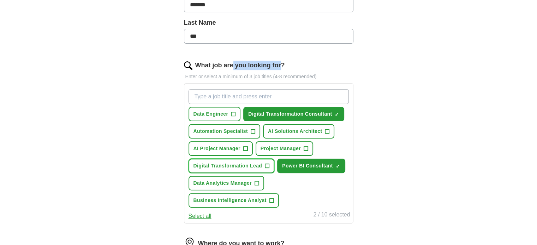 The image size is (537, 245). Describe the element at coordinates (299, 131) in the screenshot. I see `button: AI Solutions Architect` at that location.